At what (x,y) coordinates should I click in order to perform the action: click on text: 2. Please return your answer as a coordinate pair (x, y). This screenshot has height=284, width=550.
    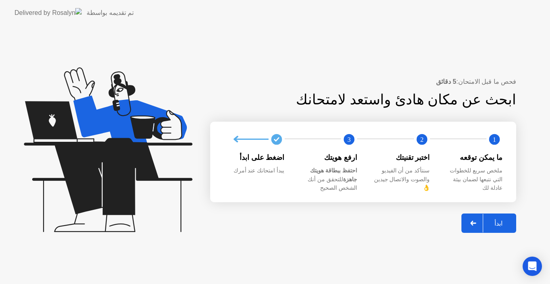
    Looking at the image, I should click on (422, 139).